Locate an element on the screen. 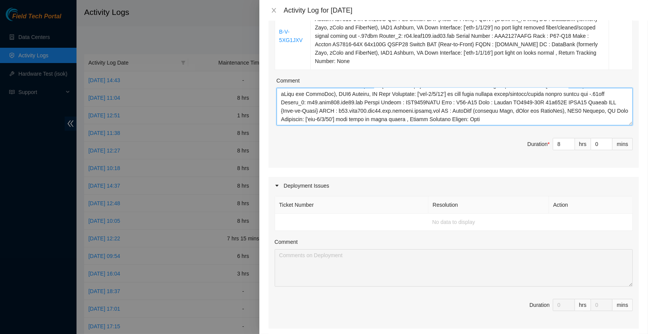 Image resolution: width=648 pixels, height=334 pixels. td: No data to display is located at coordinates (454, 222).